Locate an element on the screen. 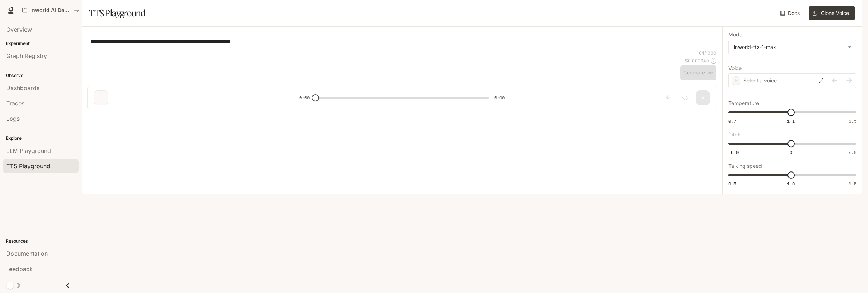  button: All workspaces is located at coordinates (51, 10).